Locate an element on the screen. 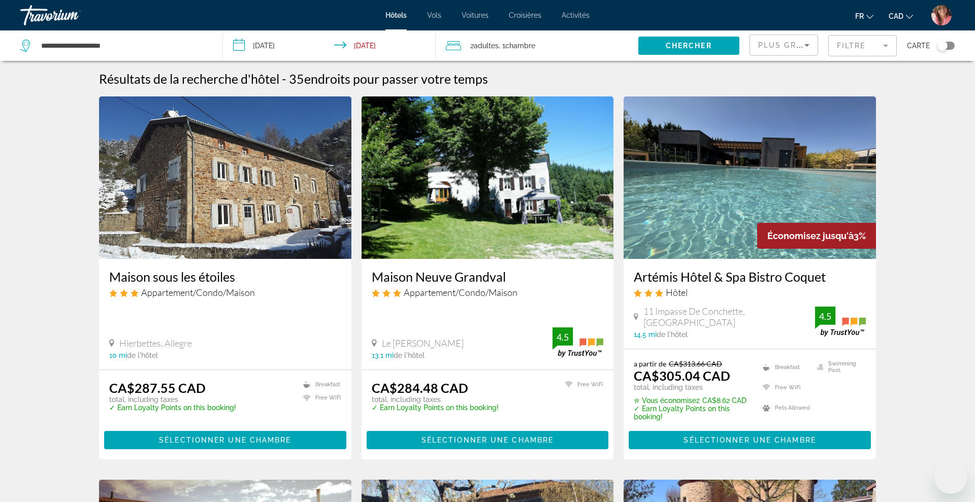 This screenshot has height=502, width=975. span: Hierbettes, Allegre is located at coordinates (155, 343).